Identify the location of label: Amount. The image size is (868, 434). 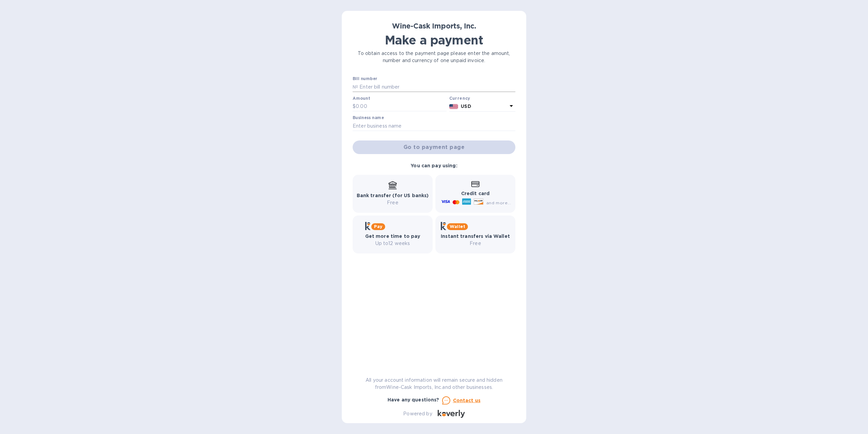
(361, 98).